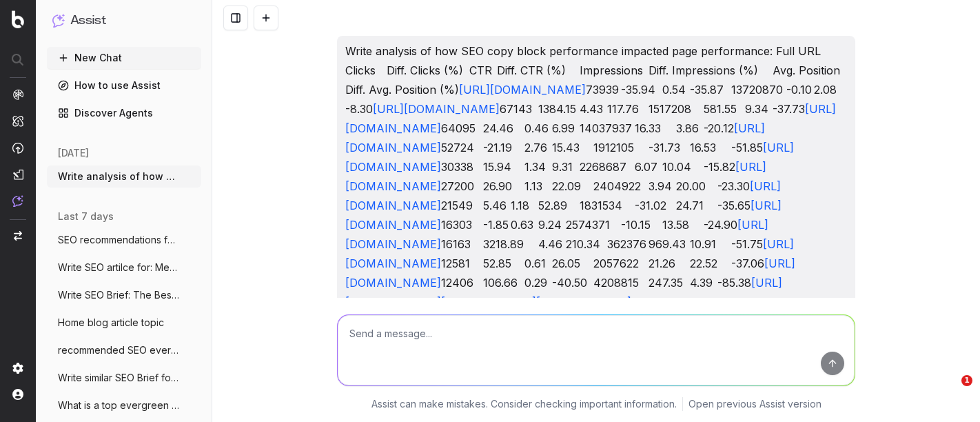 The image size is (980, 422). What do you see at coordinates (124, 176) in the screenshot?
I see `button: Write analysis of how SEO copy block per` at bounding box center [124, 176].